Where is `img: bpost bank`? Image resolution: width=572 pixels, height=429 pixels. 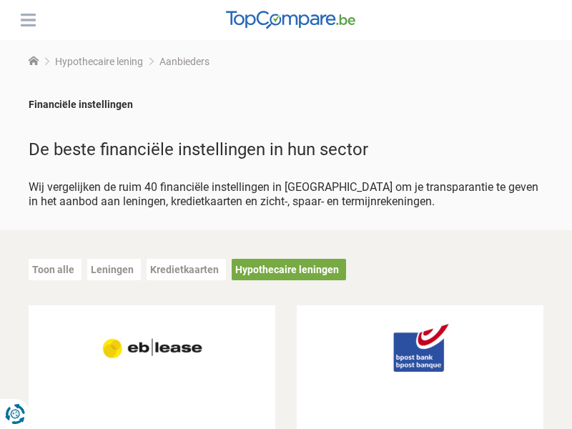
img: bpost bank is located at coordinates (420, 348).